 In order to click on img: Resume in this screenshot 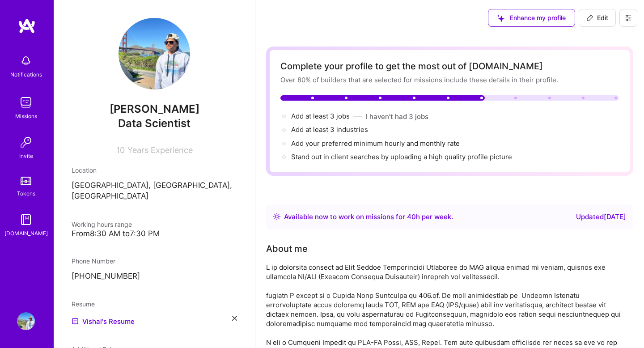, I will do `click(75, 321)`.